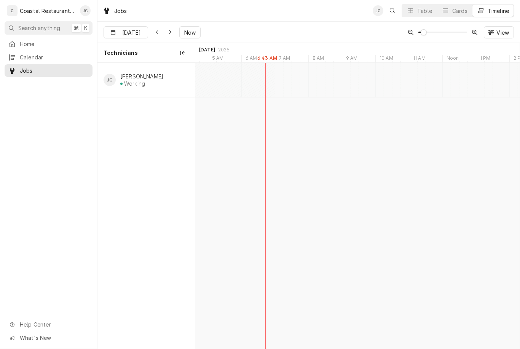  Describe the element at coordinates (48, 11) in the screenshot. I see `div: Coastal Restaurant Repair` at that location.